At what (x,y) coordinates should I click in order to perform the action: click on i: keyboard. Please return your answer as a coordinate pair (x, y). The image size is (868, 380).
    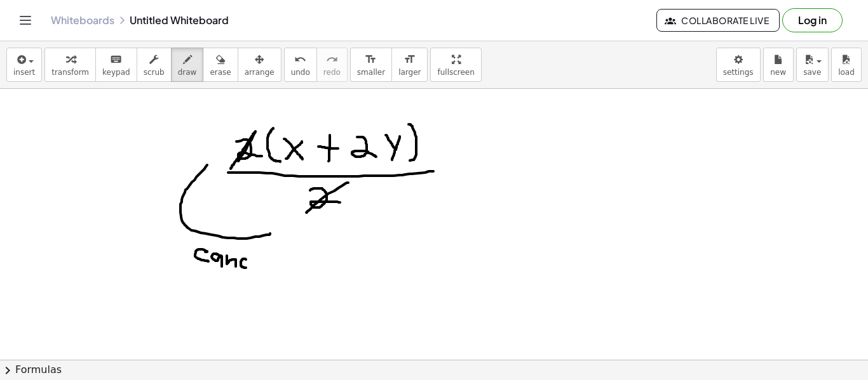
    Looking at the image, I should click on (116, 59).